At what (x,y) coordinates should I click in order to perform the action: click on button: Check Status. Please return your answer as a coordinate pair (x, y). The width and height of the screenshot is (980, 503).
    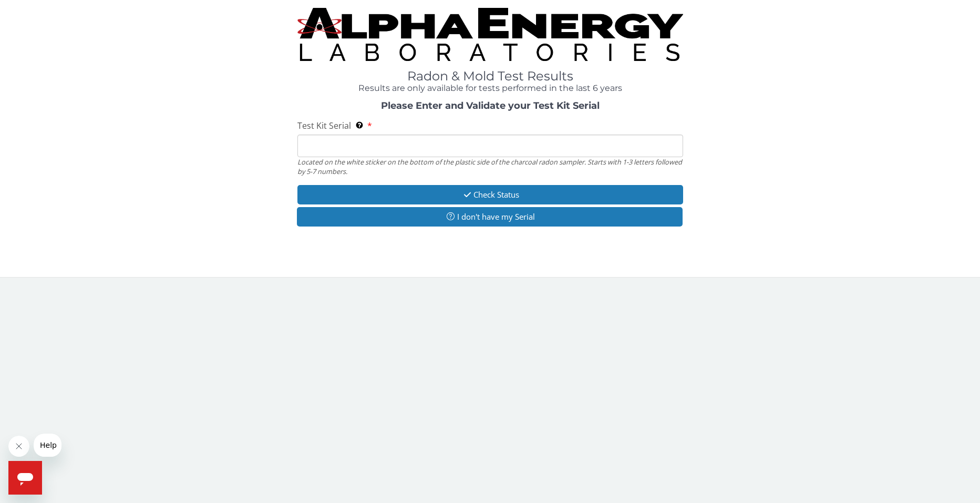
    Looking at the image, I should click on (490, 195).